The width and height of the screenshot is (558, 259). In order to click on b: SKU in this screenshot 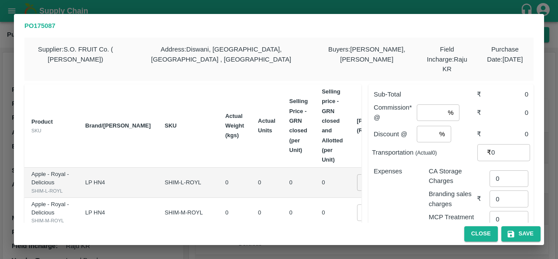, I will do `click(170, 125)`.